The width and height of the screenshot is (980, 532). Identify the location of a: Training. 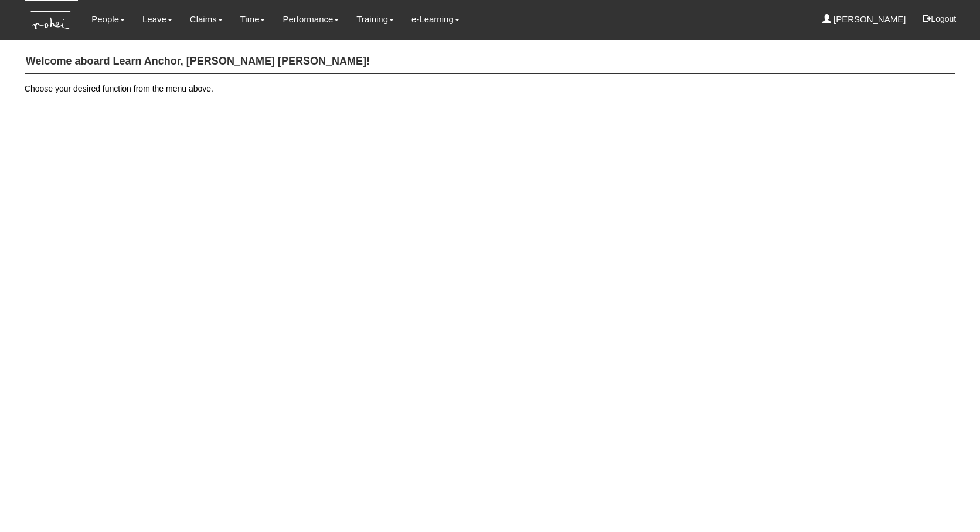
(375, 20).